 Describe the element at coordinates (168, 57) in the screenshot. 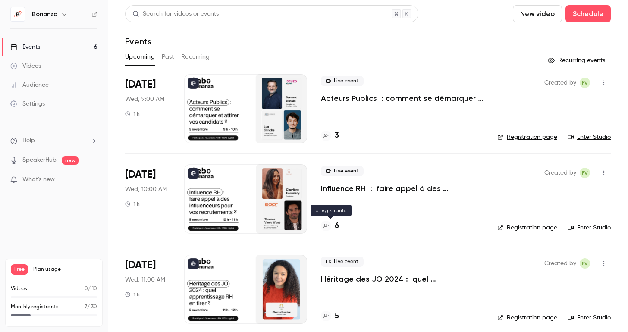

I see `button: Past` at that location.